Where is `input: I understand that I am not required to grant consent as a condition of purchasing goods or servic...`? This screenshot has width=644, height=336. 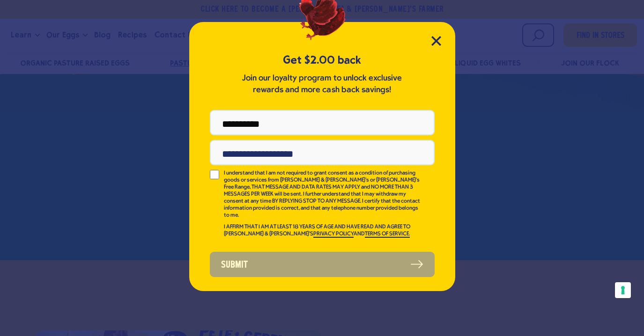
input: I understand that I am not required to grant consent as a condition of purchasing goods or servic... is located at coordinates (214, 175).